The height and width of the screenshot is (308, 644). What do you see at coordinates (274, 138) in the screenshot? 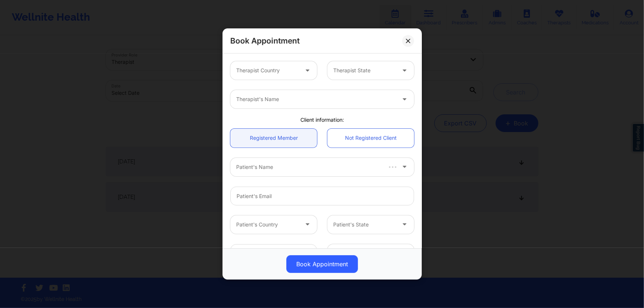
I see `a: Registered Member` at bounding box center [274, 138].